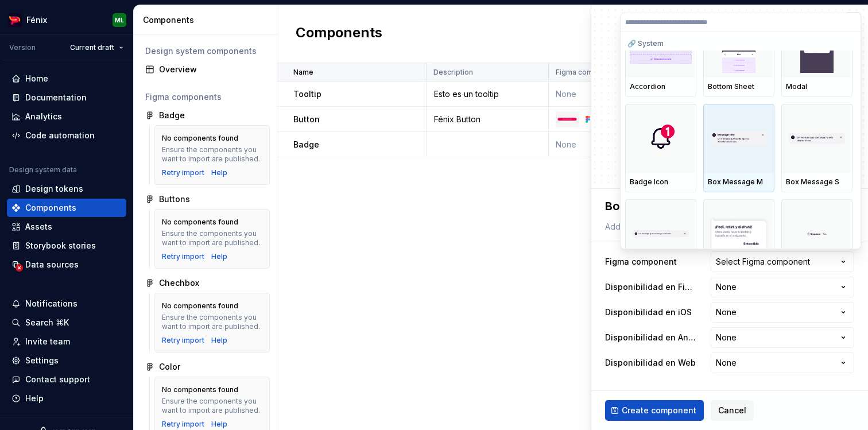 This screenshot has height=430, width=868. Describe the element at coordinates (817, 87) in the screenshot. I see `div: Modal` at that location.